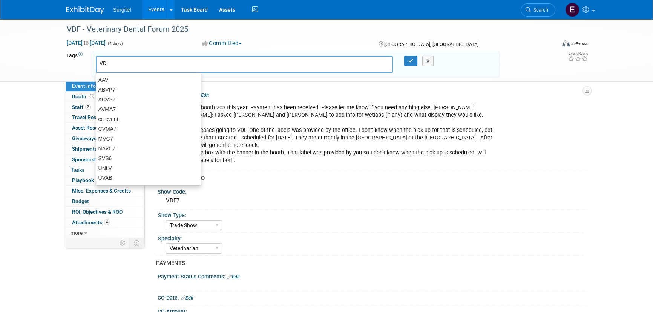 This screenshot has height=312, width=653. What do you see at coordinates (105, 233) in the screenshot?
I see `a: more` at bounding box center [105, 233].